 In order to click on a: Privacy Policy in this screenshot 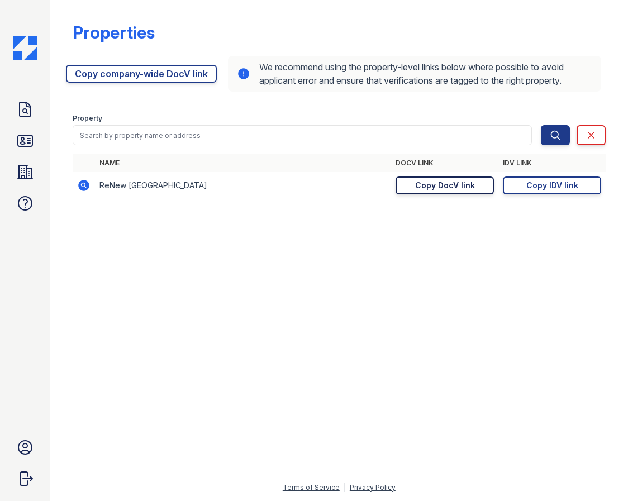, I will do `click(373, 487)`.